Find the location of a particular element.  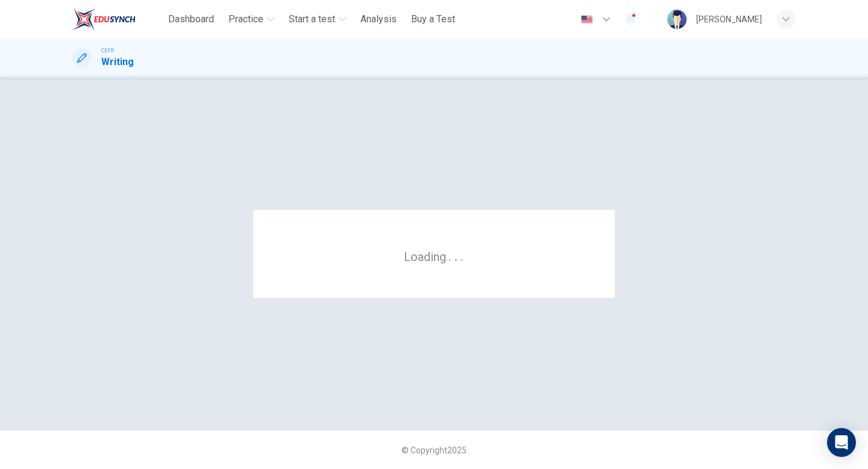

img: en is located at coordinates (586, 19).